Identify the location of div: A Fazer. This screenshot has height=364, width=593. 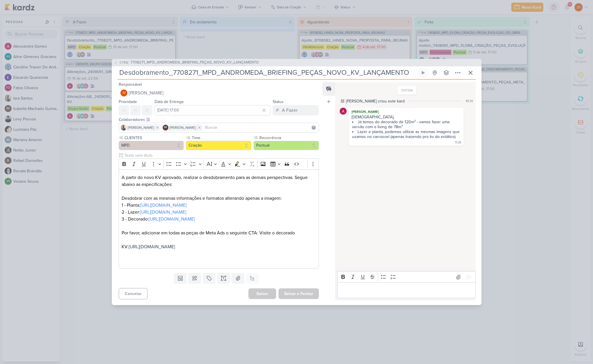
(290, 110).